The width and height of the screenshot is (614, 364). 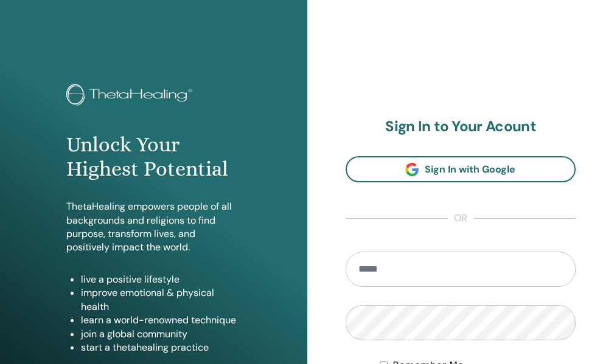 I want to click on span: or, so click(x=461, y=219).